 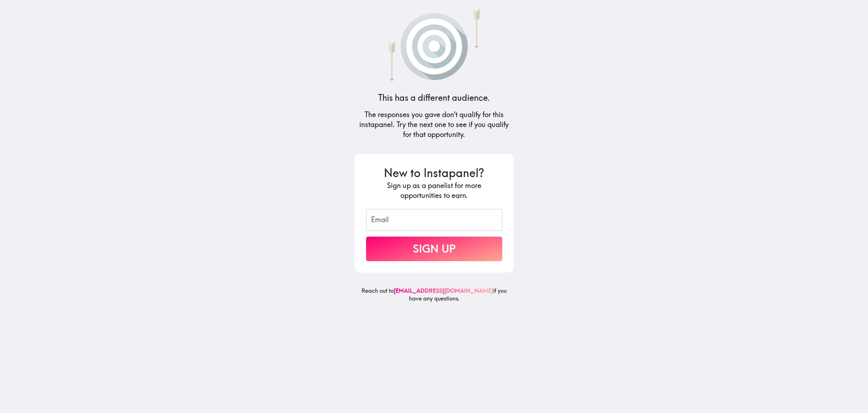 I want to click on h3: New to Instapanel?, so click(x=434, y=173).